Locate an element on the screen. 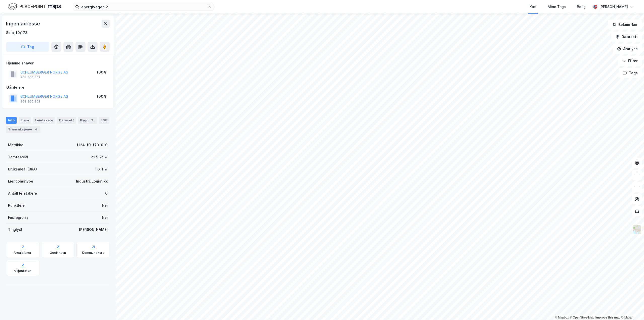 This screenshot has width=644, height=320. div: Datasett is located at coordinates (66, 120).